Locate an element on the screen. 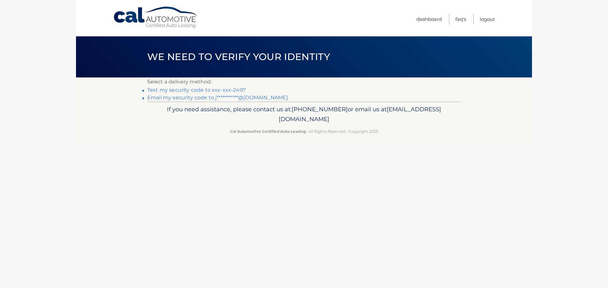 The height and width of the screenshot is (288, 608). p: - All Rights Reserved - Copyright 2025 is located at coordinates (304, 131).